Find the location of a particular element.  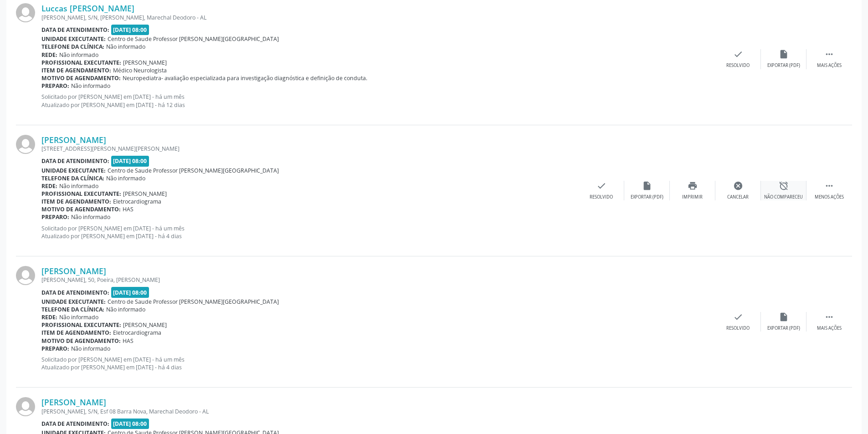

div: Não compareceu is located at coordinates (783, 197).